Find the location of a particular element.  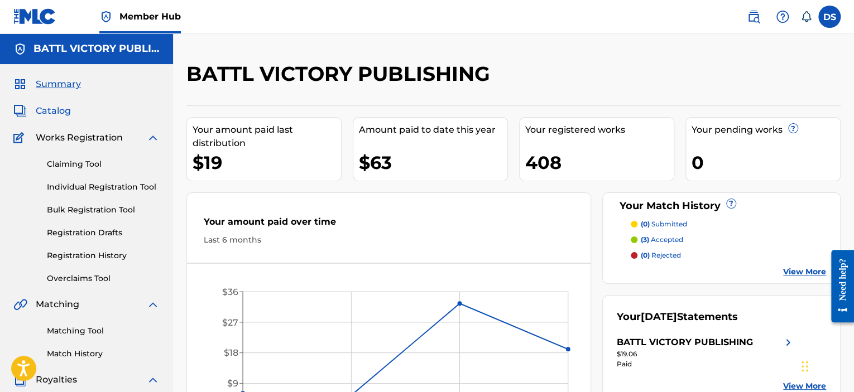

img: Matching is located at coordinates (20, 305).